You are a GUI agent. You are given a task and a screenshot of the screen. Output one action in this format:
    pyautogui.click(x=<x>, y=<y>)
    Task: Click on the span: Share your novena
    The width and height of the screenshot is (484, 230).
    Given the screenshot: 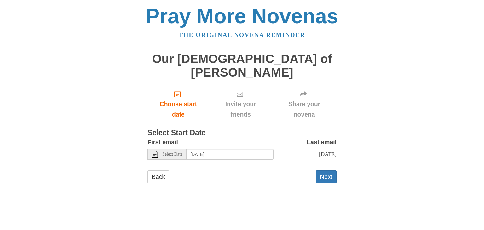 What is the action you would take?
    pyautogui.click(x=304, y=109)
    